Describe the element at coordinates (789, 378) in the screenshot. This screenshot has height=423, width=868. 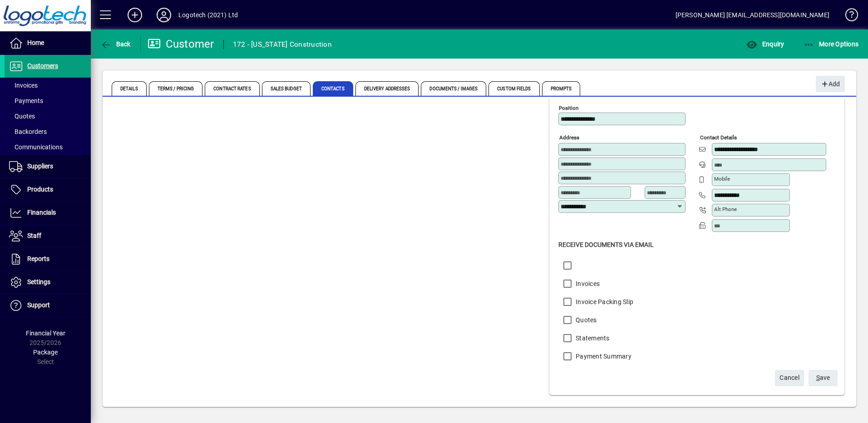
I see `button: Cancel` at that location.